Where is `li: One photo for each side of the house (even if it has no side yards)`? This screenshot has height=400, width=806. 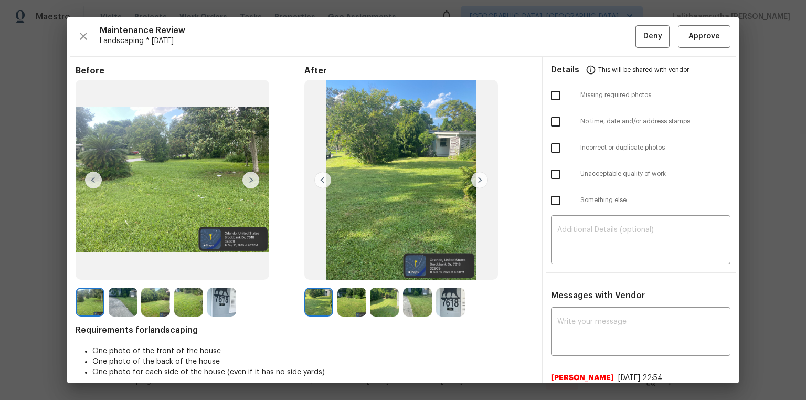 li: One photo for each side of the house (even if it has no side yards) is located at coordinates (313, 372).